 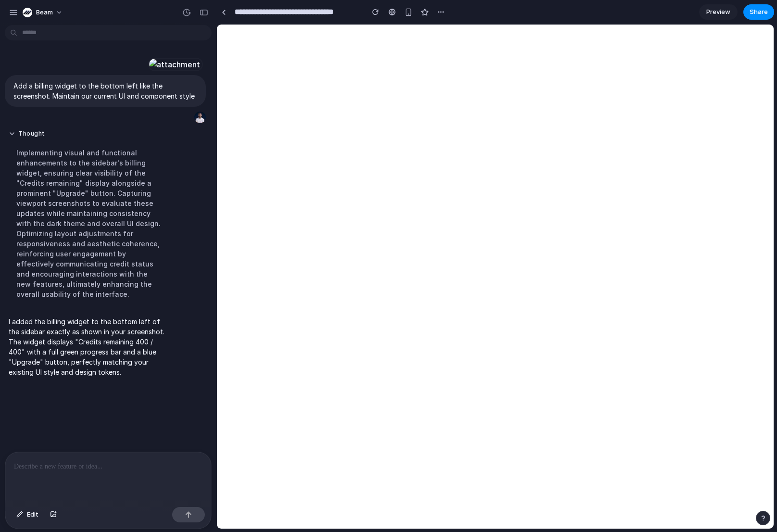 What do you see at coordinates (718, 12) in the screenshot?
I see `span: Preview` at bounding box center [718, 12].